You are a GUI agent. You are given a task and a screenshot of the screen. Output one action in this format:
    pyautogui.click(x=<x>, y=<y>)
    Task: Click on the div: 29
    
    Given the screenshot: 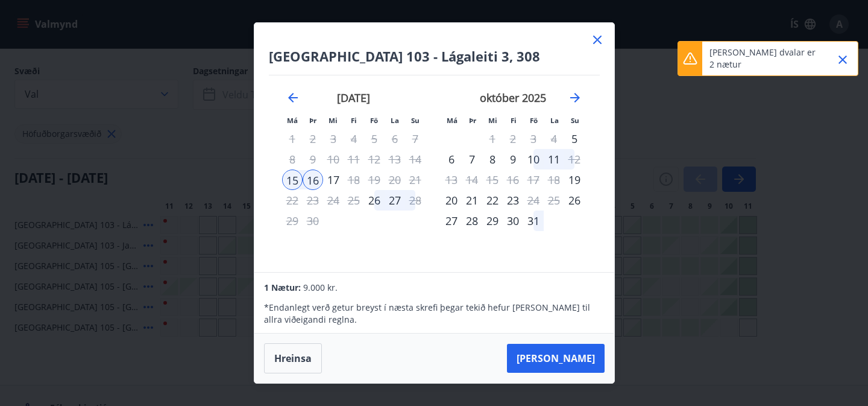 What is the action you would take?
    pyautogui.click(x=492, y=221)
    